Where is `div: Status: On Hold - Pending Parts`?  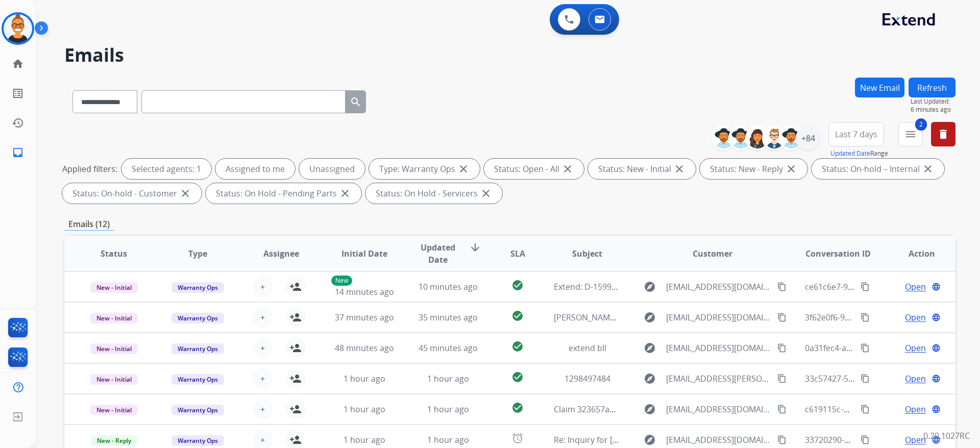 div: Status: On Hold - Pending Parts is located at coordinates (283, 193).